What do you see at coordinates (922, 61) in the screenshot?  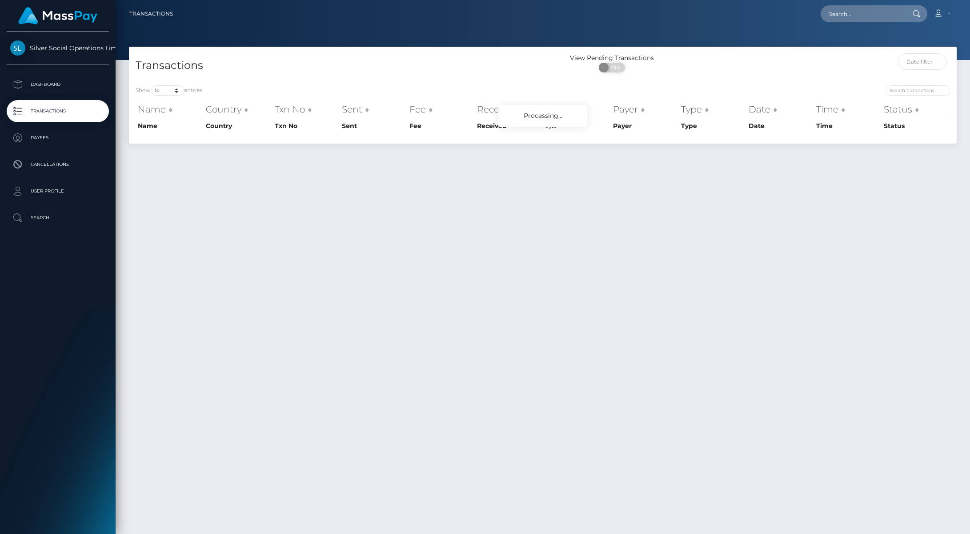 I see `input: Date filter` at bounding box center [922, 61].